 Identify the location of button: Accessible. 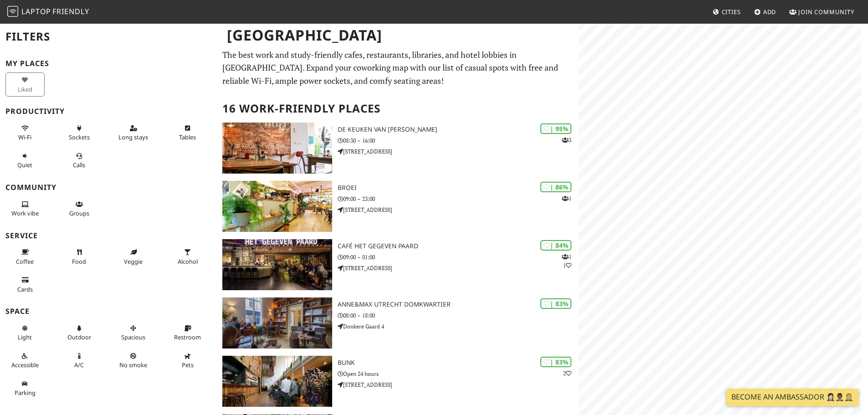
(25, 360).